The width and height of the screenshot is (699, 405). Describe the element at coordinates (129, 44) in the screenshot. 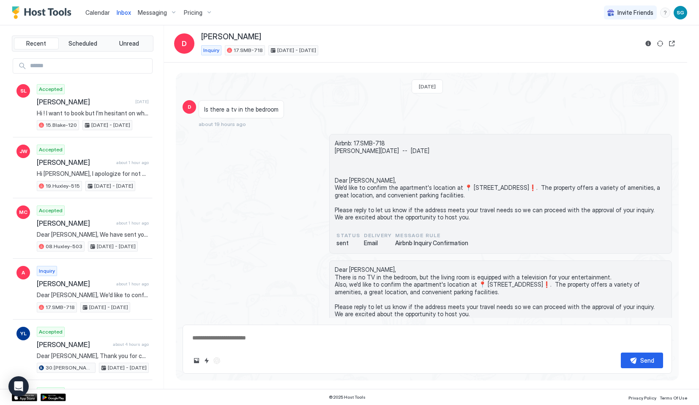

I see `span: Unread` at that location.